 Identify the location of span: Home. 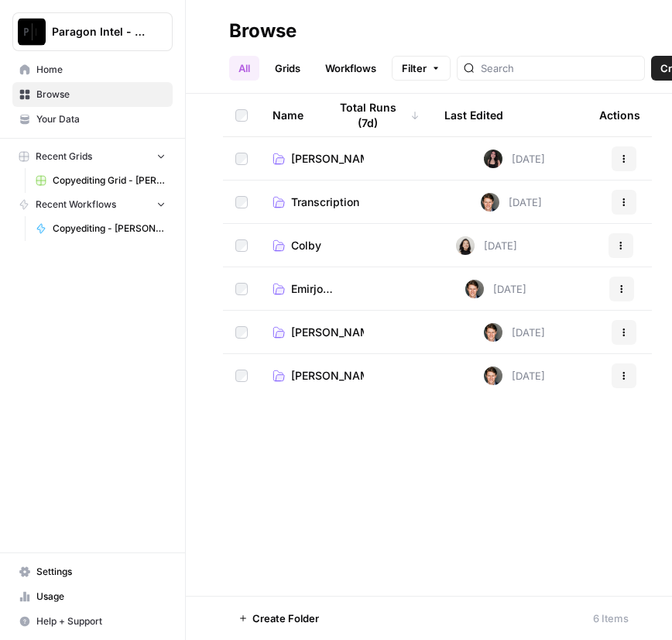
(101, 69).